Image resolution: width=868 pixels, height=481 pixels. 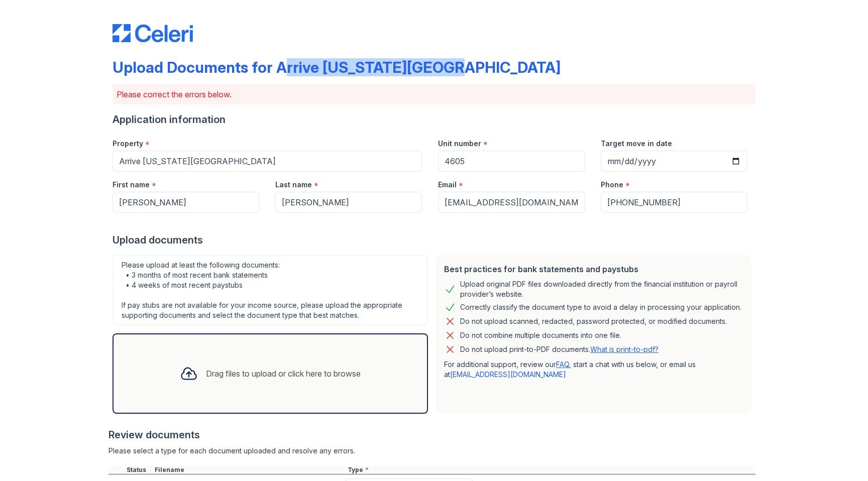 I want to click on label: Email, so click(x=447, y=184).